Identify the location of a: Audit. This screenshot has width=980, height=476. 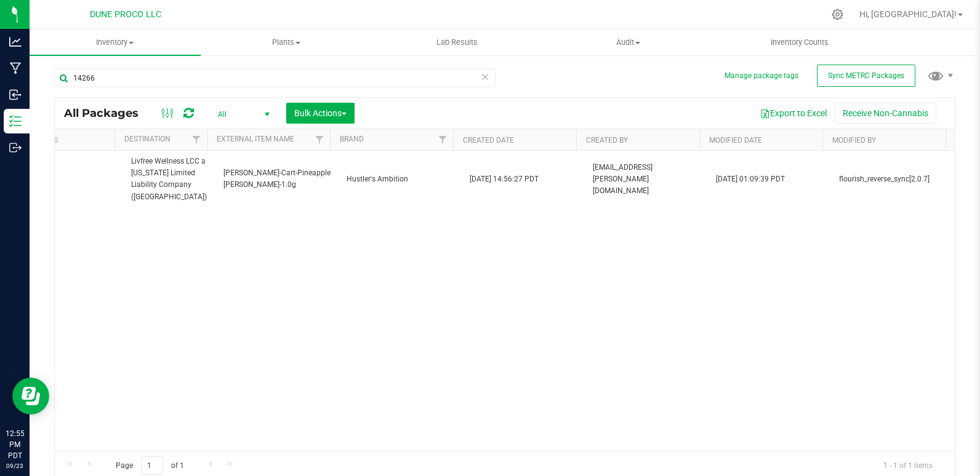
(628, 42).